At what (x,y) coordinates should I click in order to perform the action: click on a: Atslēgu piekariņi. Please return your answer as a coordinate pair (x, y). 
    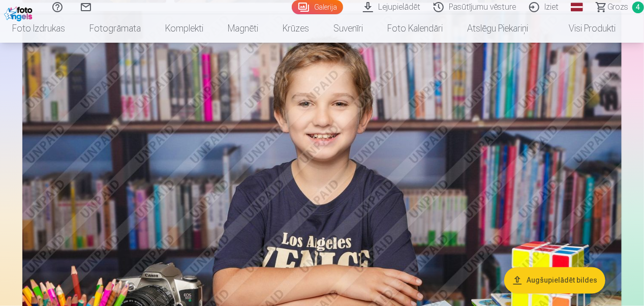
    Looking at the image, I should click on (498, 29).